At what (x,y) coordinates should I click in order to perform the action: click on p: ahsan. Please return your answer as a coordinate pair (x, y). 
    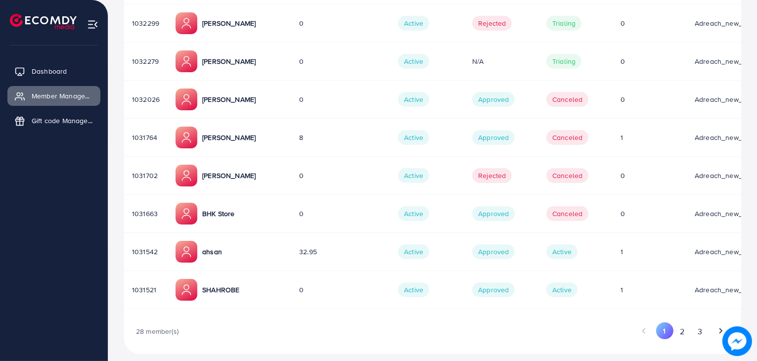
    Looking at the image, I should click on (212, 252).